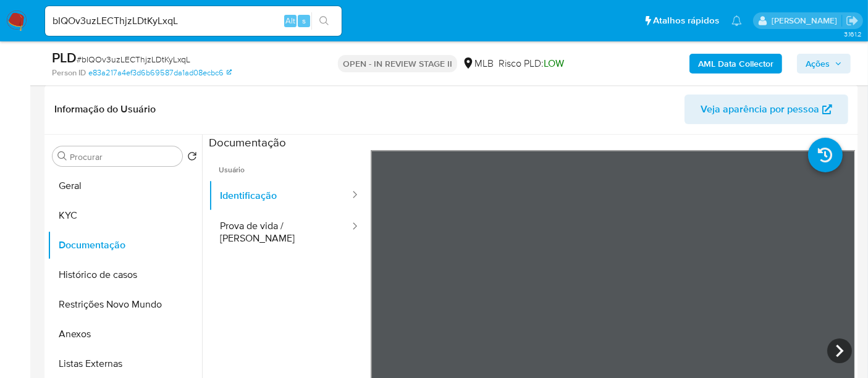  Describe the element at coordinates (736, 64) in the screenshot. I see `b: AML Data Collector` at that location.